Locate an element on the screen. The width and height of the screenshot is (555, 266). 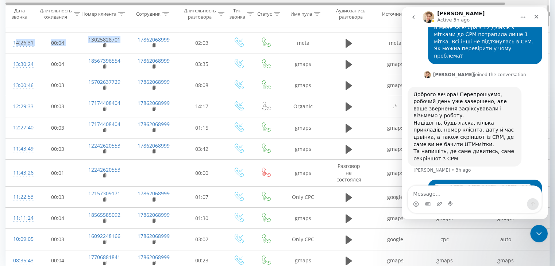
div: Close is located at coordinates (135, 9).